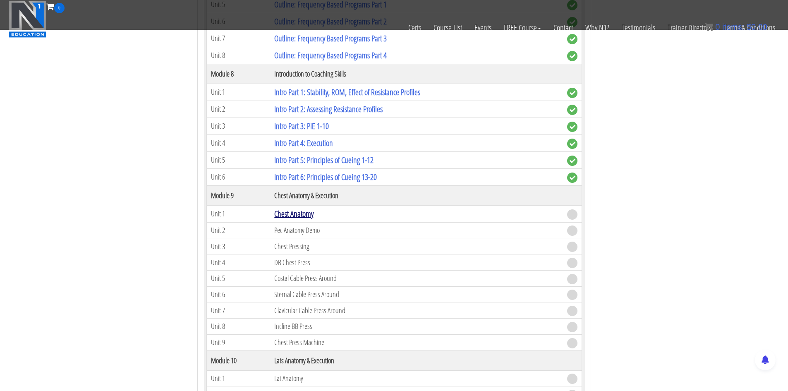 The height and width of the screenshot is (391, 788). Describe the element at coordinates (416, 262) in the screenshot. I see `td: DB Chest Press` at that location.